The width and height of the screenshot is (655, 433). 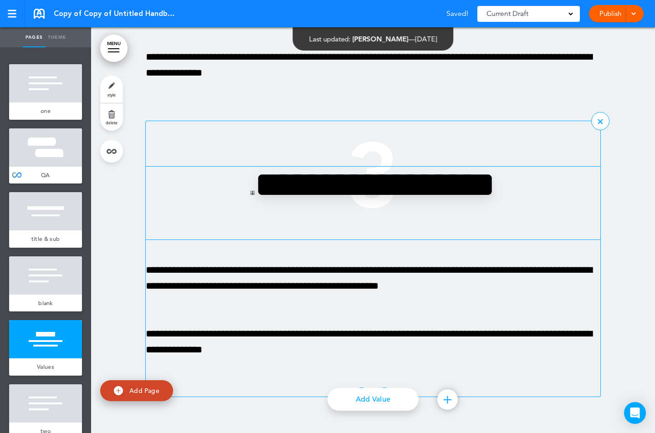 What do you see at coordinates (112, 95) in the screenshot?
I see `span: style` at bounding box center [112, 95].